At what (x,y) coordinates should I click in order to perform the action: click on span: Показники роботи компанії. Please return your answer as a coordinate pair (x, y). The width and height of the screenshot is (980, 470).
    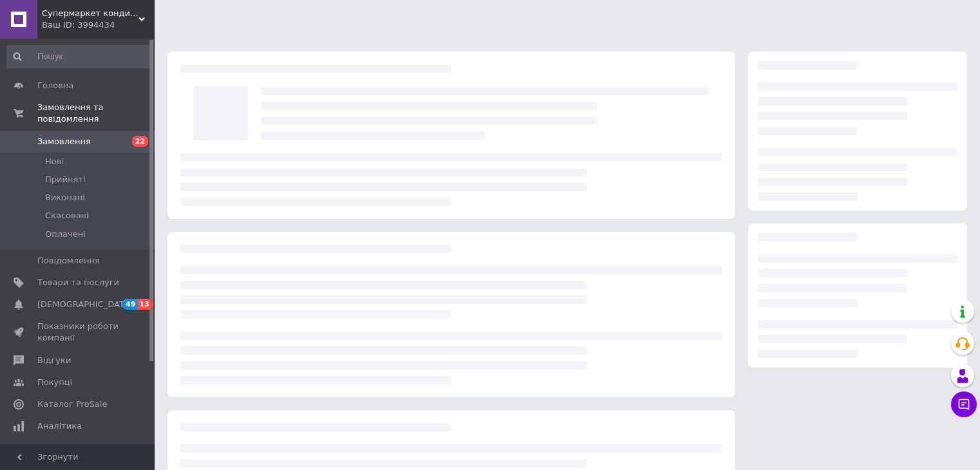
    Looking at the image, I should click on (78, 333).